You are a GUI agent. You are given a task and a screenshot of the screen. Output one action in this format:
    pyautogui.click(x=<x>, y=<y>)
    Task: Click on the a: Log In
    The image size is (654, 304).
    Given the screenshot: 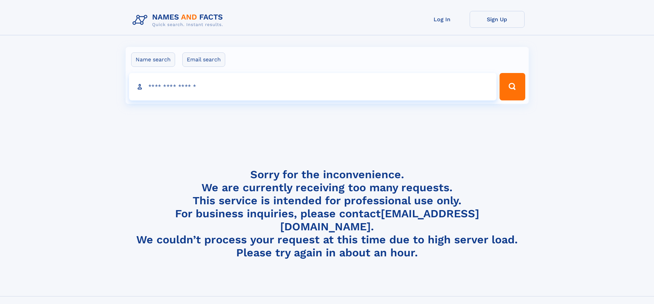 What is the action you would take?
    pyautogui.click(x=442, y=19)
    